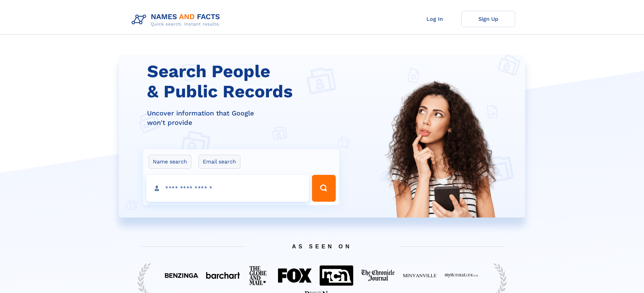 The image size is (644, 293). What do you see at coordinates (337, 275) in the screenshot?
I see `img: Featured on NCN` at bounding box center [337, 275].